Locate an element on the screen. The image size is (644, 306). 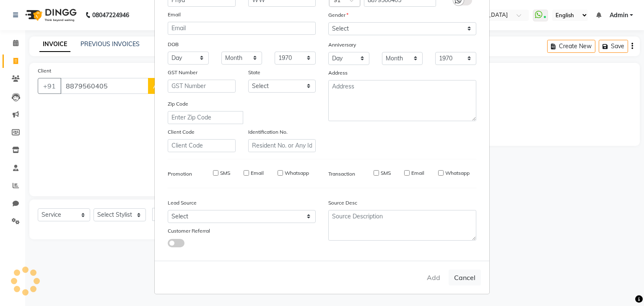
label: DOB is located at coordinates (173, 44).